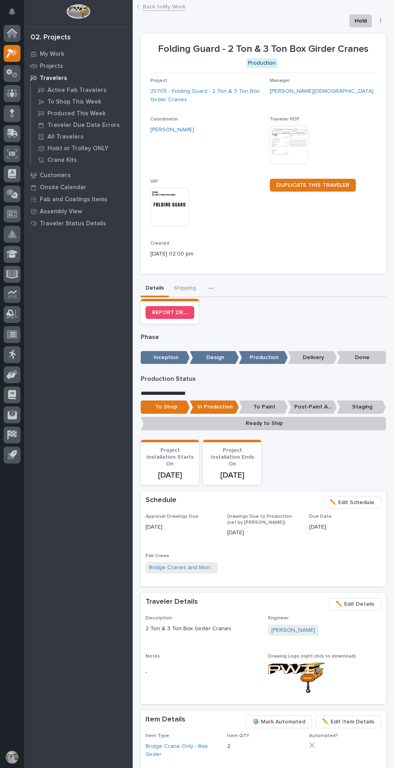 This screenshot has height=768, width=394. I want to click on button: ✏️ Edit Schedule, so click(352, 503).